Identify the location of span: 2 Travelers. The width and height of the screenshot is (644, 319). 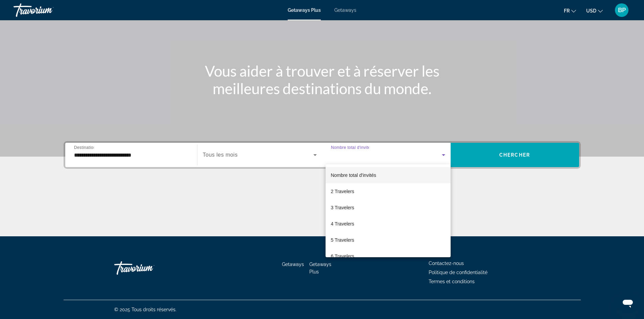
(343, 191).